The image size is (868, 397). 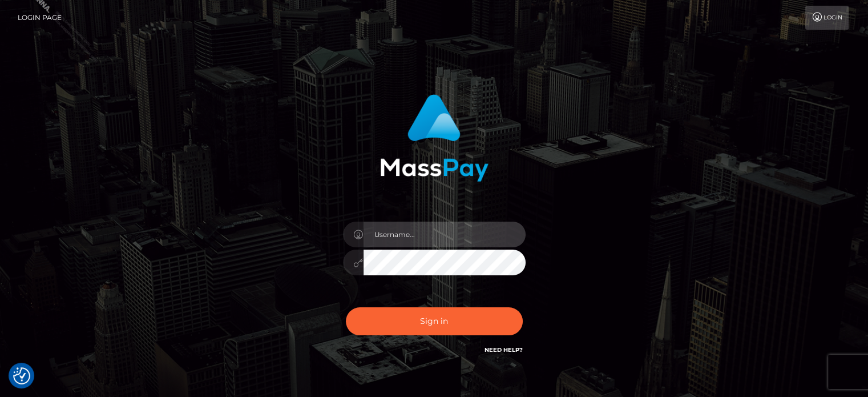 I want to click on button: Consent Preferences, so click(x=22, y=376).